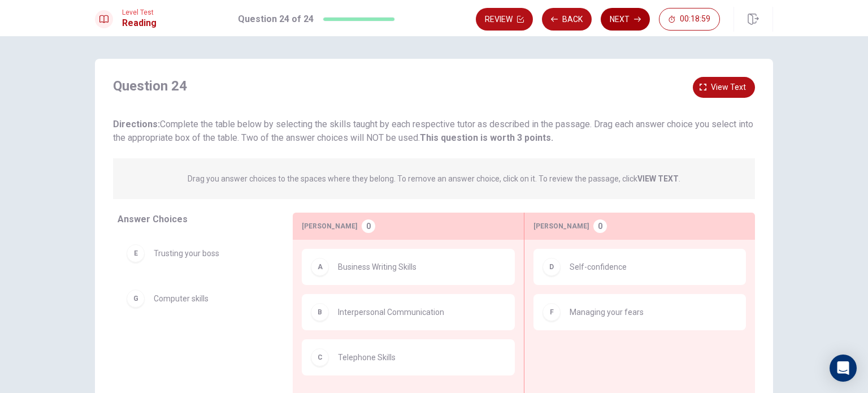 This screenshot has width=868, height=393. I want to click on span: Complete the table below by selecting the skills taught by each respective tutor as described in ..., so click(433, 131).